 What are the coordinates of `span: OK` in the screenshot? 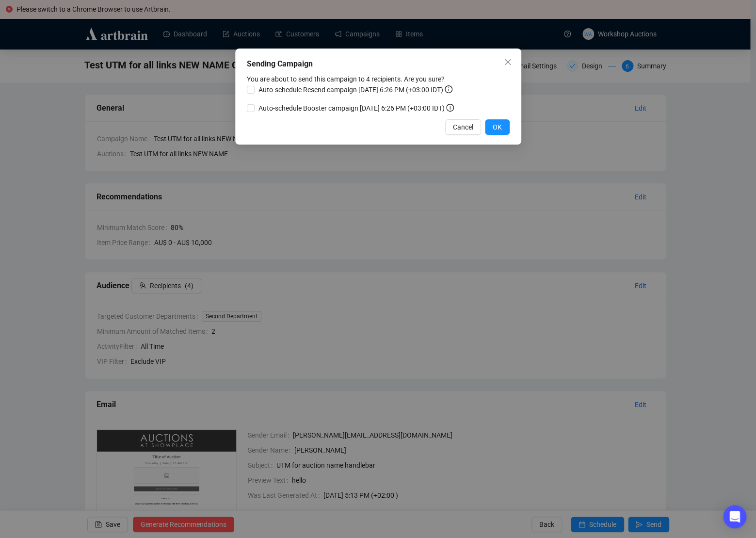 It's located at (497, 127).